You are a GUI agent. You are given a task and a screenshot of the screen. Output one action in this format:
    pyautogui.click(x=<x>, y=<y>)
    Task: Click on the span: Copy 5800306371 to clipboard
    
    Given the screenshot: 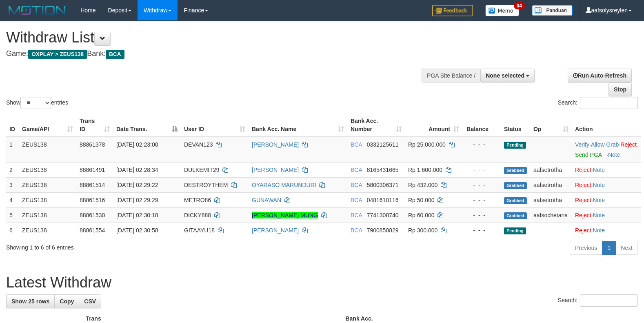 What is the action you would take?
    pyautogui.click(x=383, y=185)
    